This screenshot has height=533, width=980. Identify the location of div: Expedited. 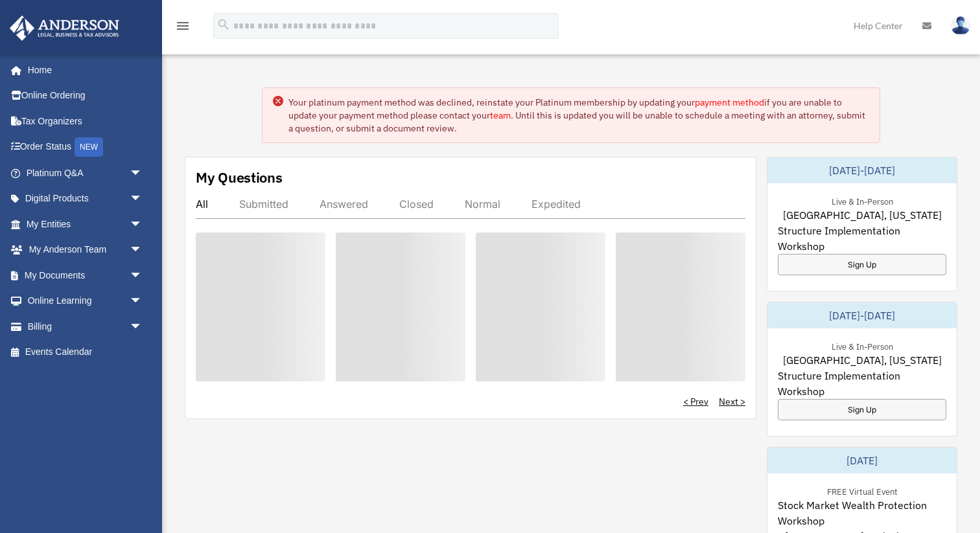
(556, 204).